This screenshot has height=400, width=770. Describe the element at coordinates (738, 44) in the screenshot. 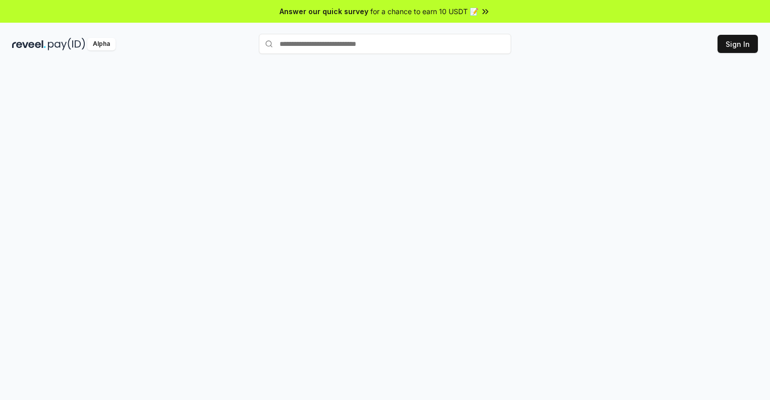

I see `button: Sign In` at that location.